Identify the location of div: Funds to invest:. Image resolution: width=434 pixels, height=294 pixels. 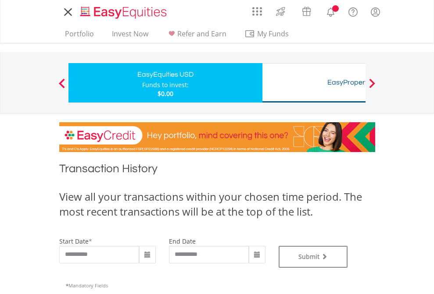
(165, 85).